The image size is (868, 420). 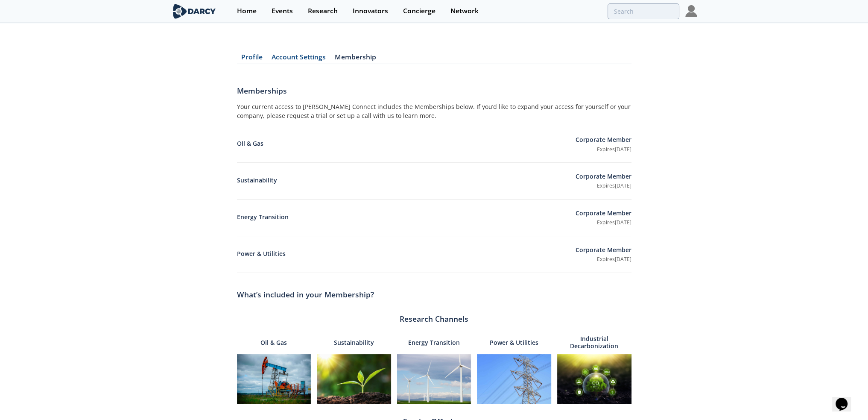 I want to click on div: What’s included in your Membership?, so click(x=434, y=295).